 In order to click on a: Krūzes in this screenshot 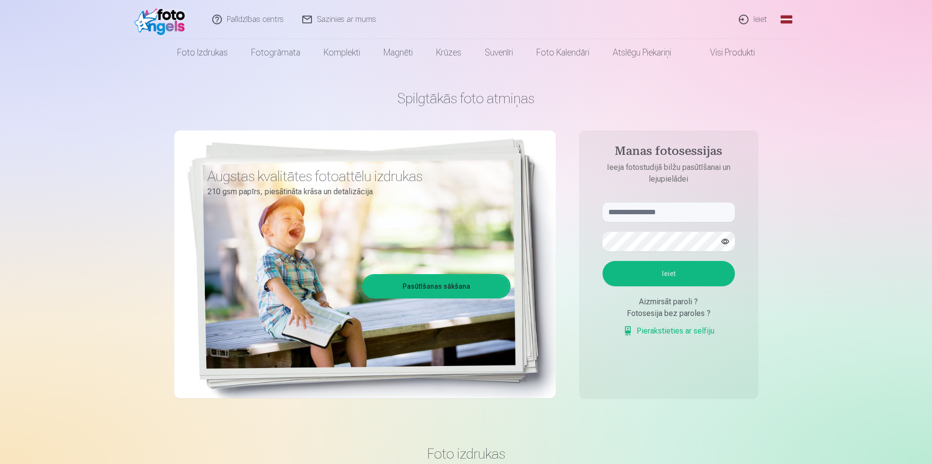, I will do `click(449, 53)`.